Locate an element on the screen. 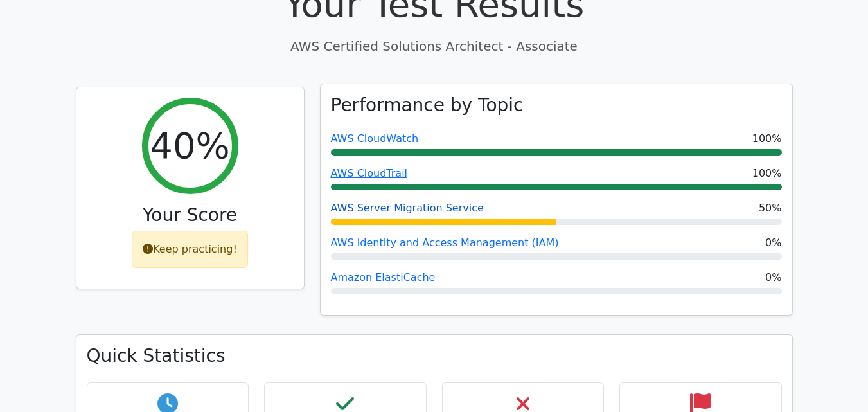  a: AWS Server Migration Service is located at coordinates (407, 208).